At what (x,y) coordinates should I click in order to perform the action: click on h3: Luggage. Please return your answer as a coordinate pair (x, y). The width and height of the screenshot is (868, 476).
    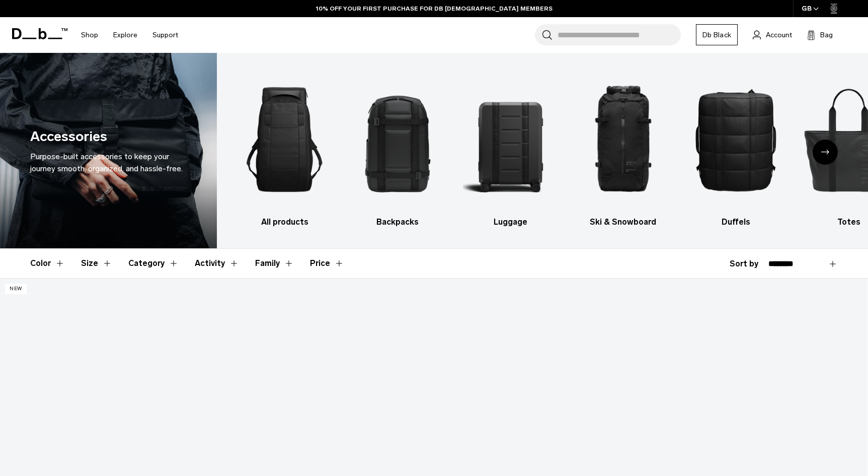
    Looking at the image, I should click on (510, 222).